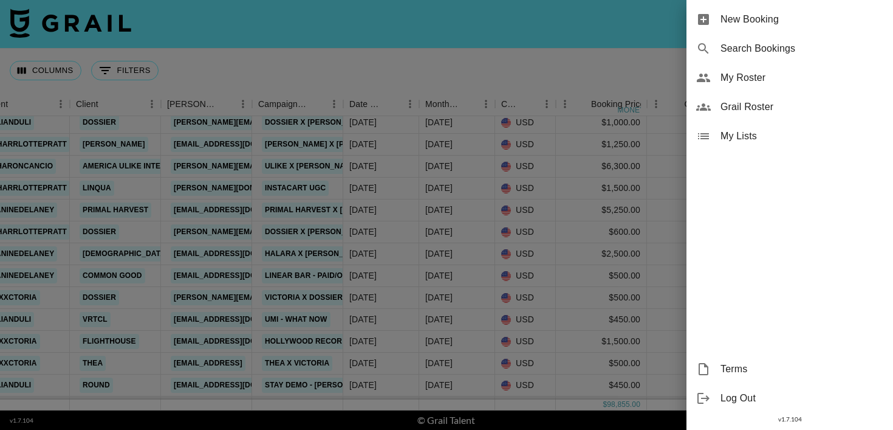 The image size is (893, 430). Describe the element at coordinates (802, 136) in the screenshot. I see `span: My Lists` at that location.